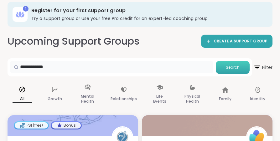 The image size is (280, 141). Describe the element at coordinates (31, 126) in the screenshot. I see `div: PSI (free)` at that location.